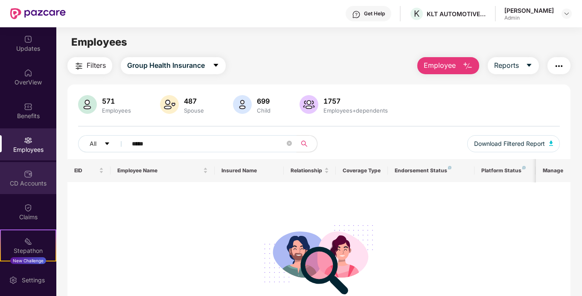  What do you see at coordinates (506, 65) in the screenshot?
I see `span: Reports` at bounding box center [506, 65].